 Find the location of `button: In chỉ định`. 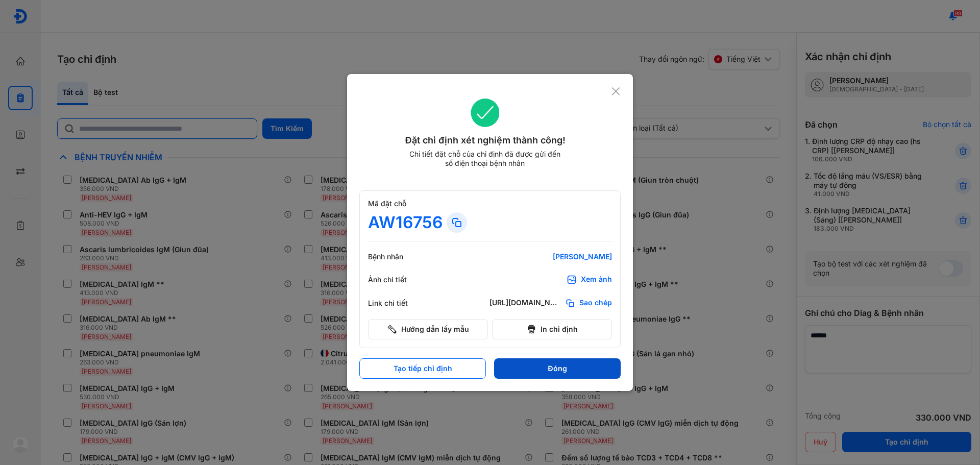

button: In chỉ định is located at coordinates (552, 329).